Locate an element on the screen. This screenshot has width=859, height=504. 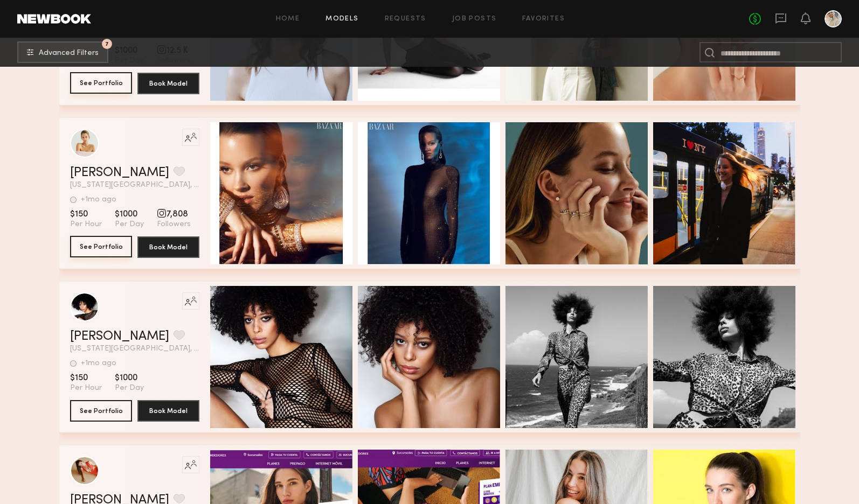
span: 7,808 is located at coordinates (173, 214).